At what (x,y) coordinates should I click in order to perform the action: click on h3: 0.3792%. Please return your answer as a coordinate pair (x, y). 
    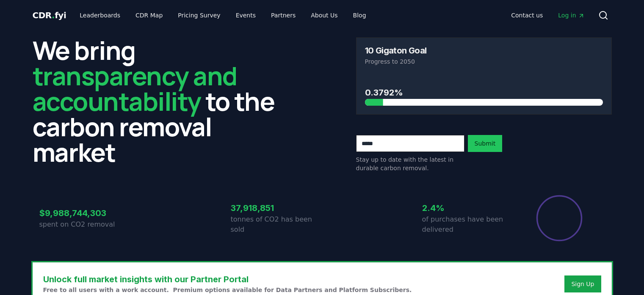
    Looking at the image, I should click on (484, 92).